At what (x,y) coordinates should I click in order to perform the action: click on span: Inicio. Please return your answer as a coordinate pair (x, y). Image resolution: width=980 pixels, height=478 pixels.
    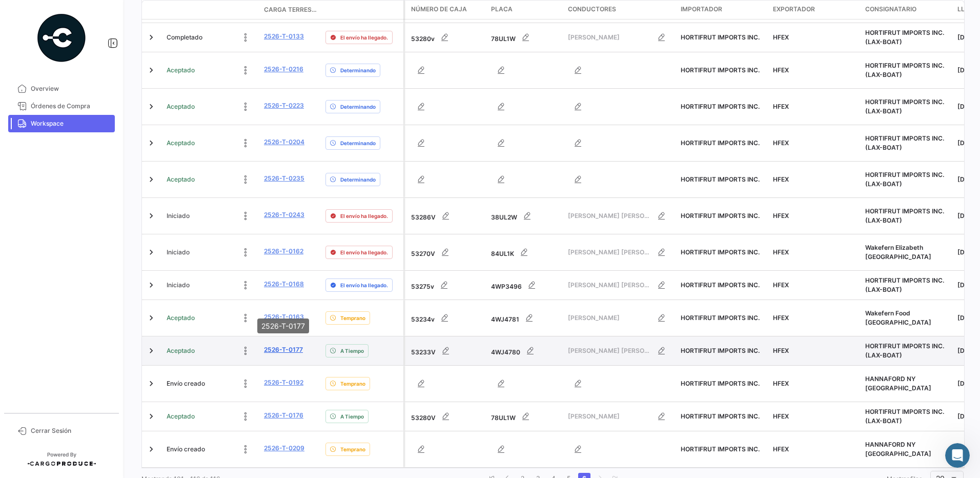
    Looking at the image, I should click on (51, 349).